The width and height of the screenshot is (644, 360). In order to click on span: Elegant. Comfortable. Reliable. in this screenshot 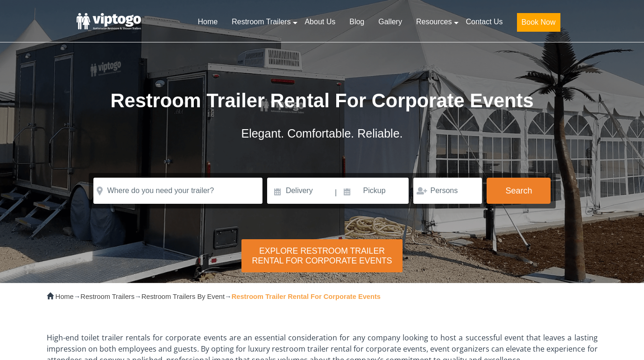, I will do `click(322, 134)`.